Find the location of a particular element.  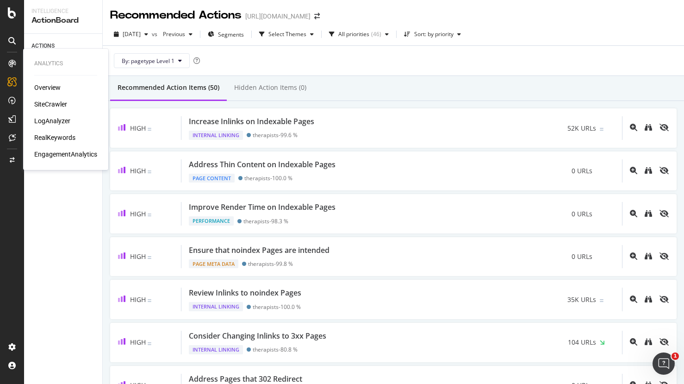

span: By: pagetype Level 1 is located at coordinates (148, 61).